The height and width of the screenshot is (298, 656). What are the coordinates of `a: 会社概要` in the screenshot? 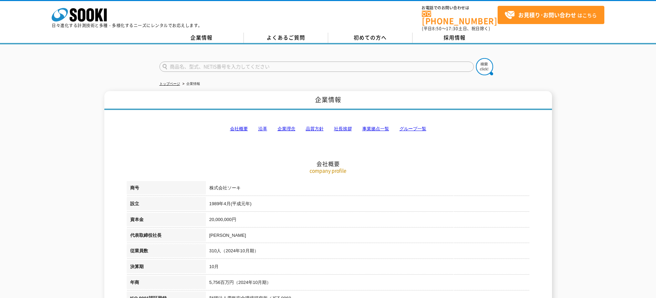 It's located at (239, 129).